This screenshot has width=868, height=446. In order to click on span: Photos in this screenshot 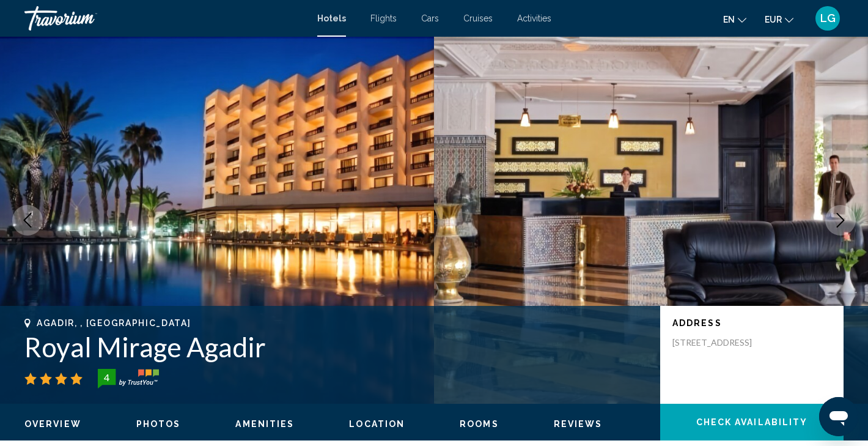, I will do `click(158, 424)`.